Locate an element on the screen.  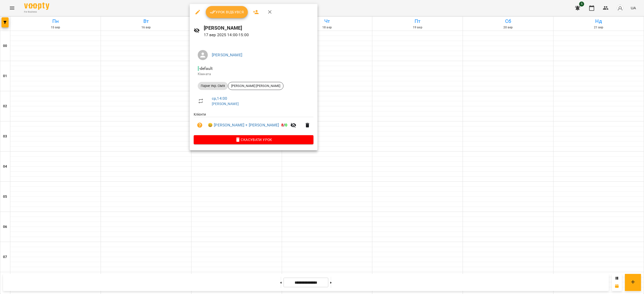
p: Кімната is located at coordinates (254, 74).